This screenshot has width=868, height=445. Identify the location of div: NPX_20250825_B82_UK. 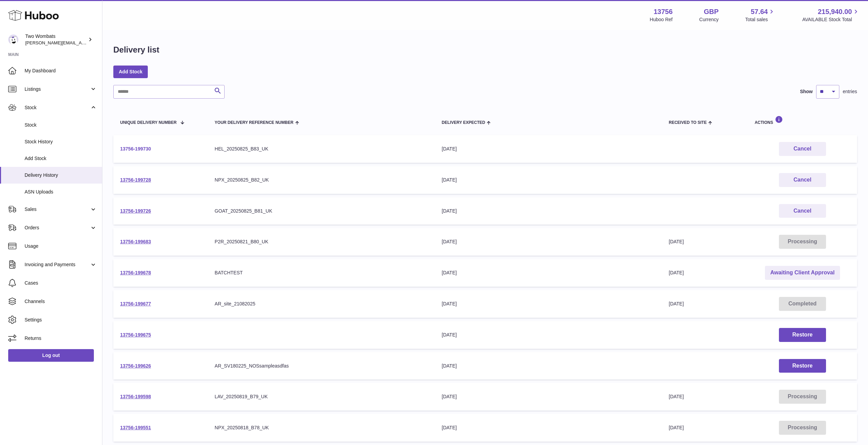
(321, 180).